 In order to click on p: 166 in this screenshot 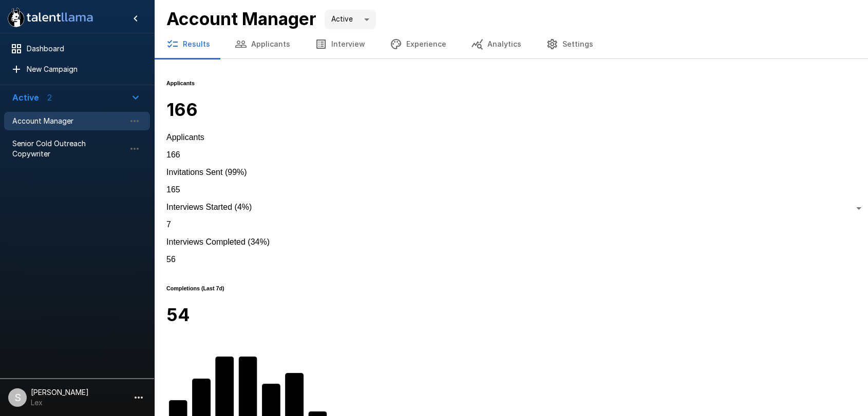, I will do `click(511, 155)`.